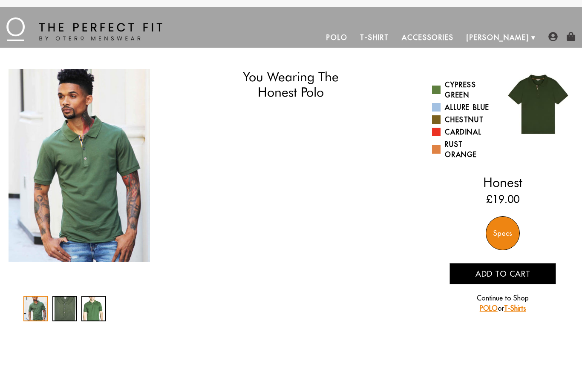 Image resolution: width=582 pixels, height=392 pixels. I want to click on a: T-Shirt, so click(374, 38).